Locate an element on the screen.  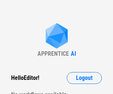
button: Logout is located at coordinates (84, 78).